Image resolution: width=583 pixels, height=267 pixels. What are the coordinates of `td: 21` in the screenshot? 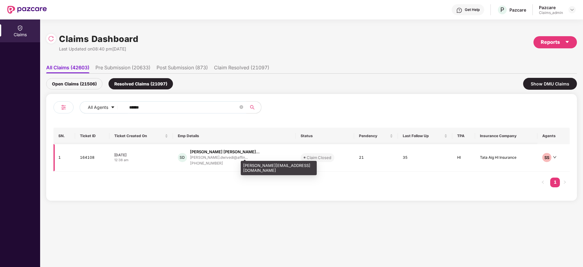 It's located at (376, 158).